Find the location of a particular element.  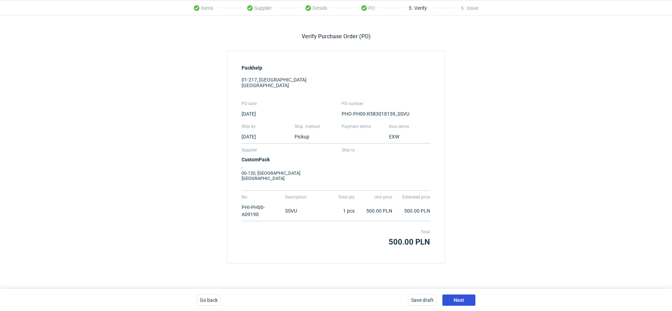

td: SSVU is located at coordinates (298, 211).